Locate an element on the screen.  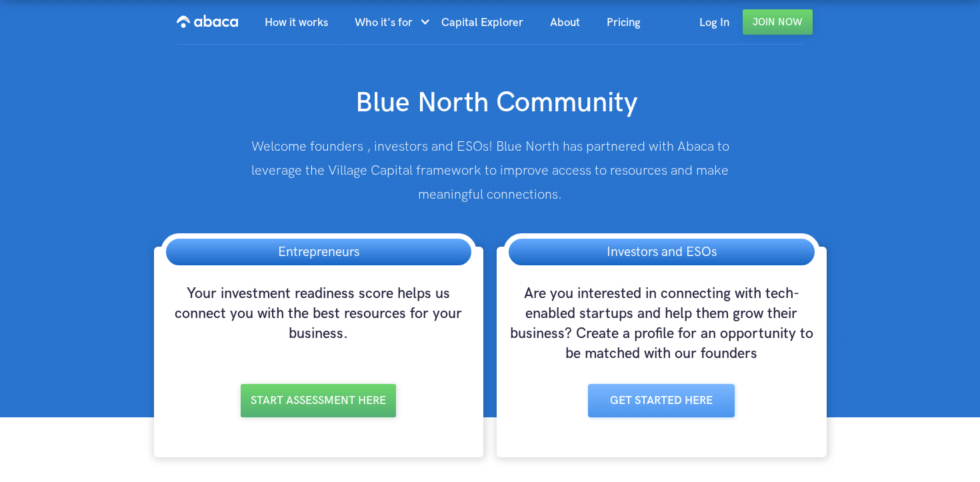
a: Get started Here is located at coordinates (661, 400).